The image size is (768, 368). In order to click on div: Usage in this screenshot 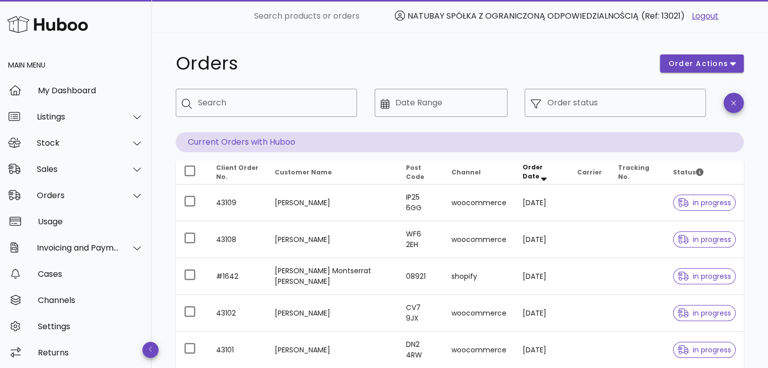, I will do `click(90, 222)`.